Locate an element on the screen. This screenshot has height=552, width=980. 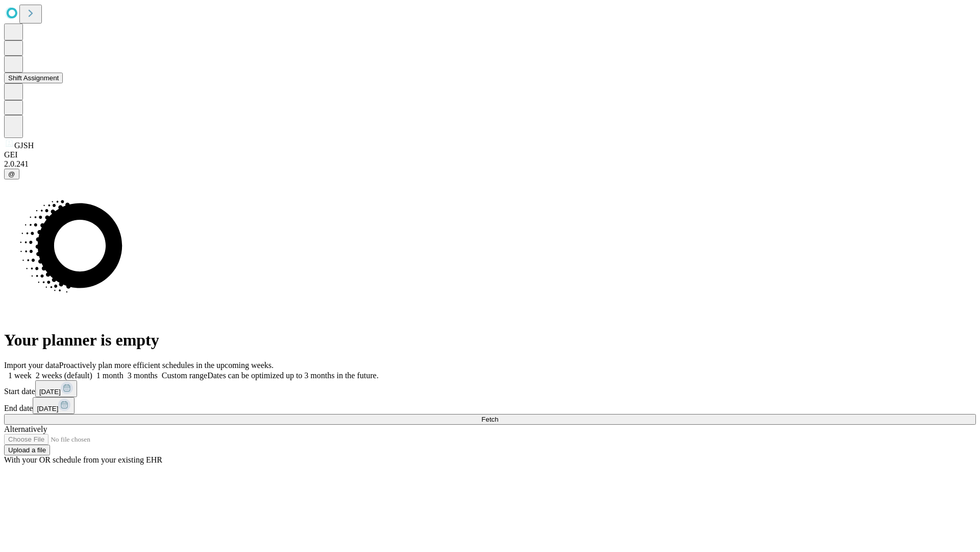
span: Proactively plan more efficient schedules in the upcoming weeks. is located at coordinates (167, 365).